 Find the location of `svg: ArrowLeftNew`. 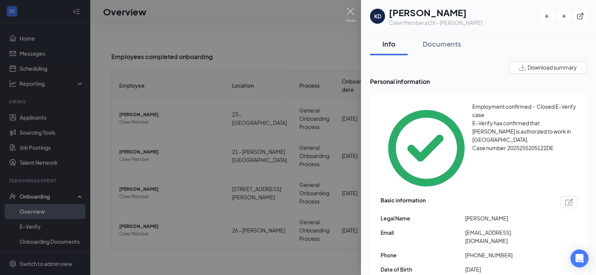

svg: ArrowLeftNew is located at coordinates (547, 16).